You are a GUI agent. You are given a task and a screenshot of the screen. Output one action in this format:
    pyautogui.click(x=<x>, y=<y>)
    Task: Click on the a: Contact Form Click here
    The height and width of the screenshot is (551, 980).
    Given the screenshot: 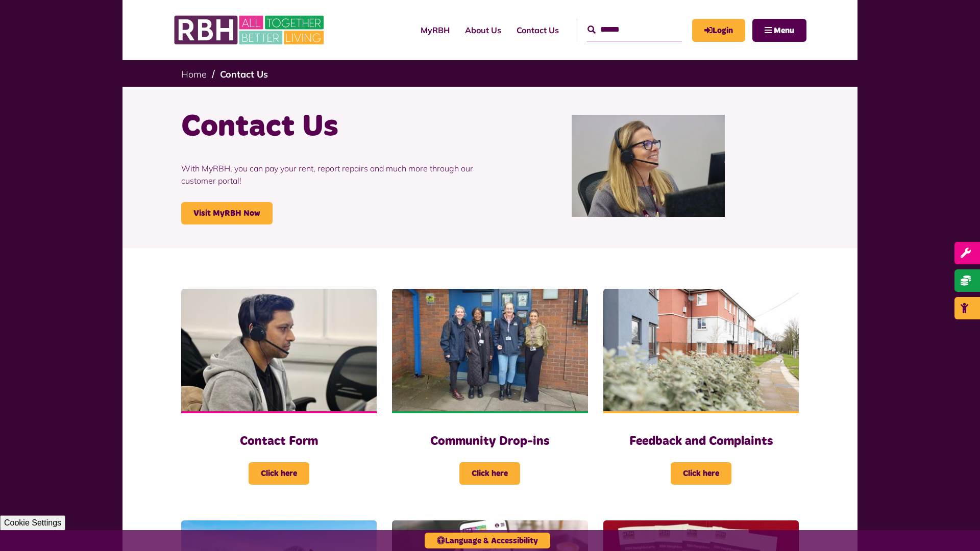 What is the action you would take?
    pyautogui.click(x=279, y=397)
    